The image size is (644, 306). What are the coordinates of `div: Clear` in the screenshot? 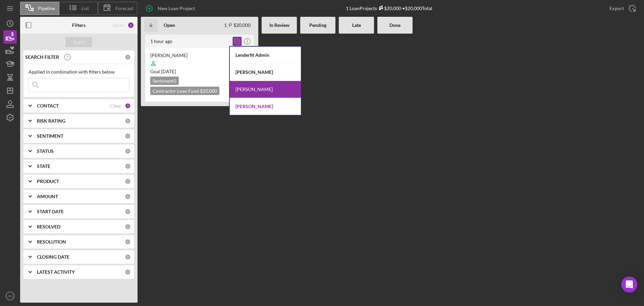 It's located at (116, 106).